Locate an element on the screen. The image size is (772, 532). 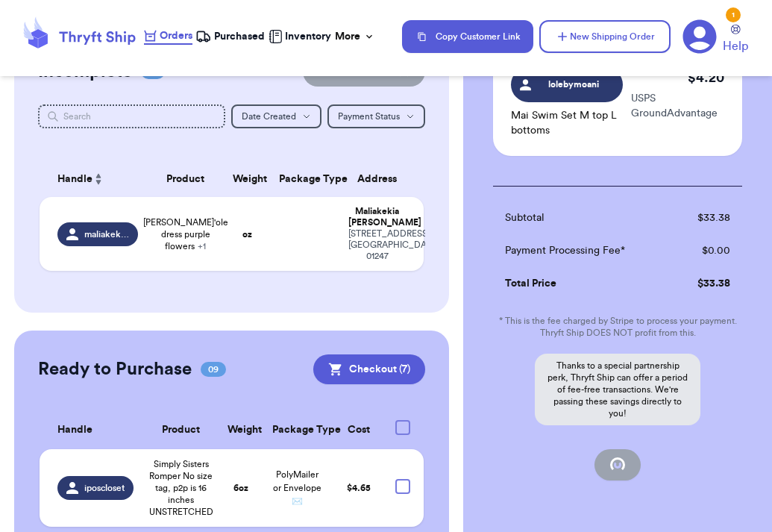
th: Cost is located at coordinates (358, 429).